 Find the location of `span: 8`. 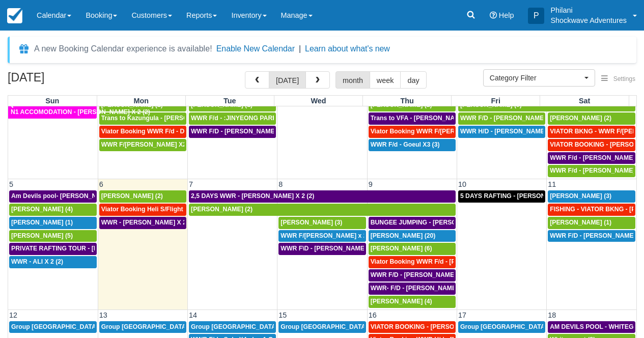

span: 8 is located at coordinates (281, 184).